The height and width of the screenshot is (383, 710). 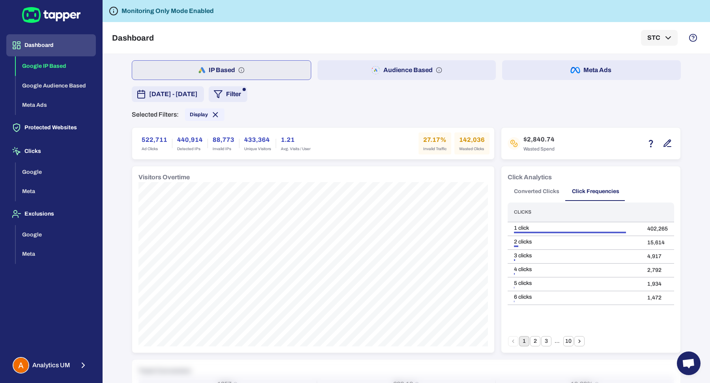 I want to click on img: Analytics UM, so click(x=21, y=366).